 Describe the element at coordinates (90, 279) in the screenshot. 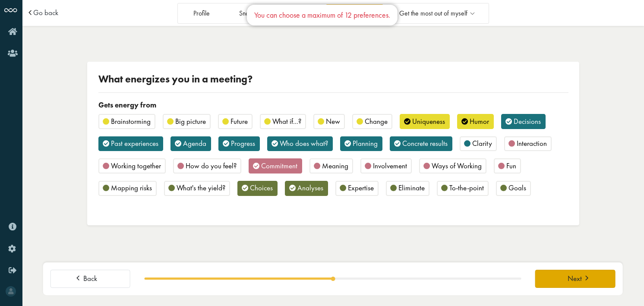

I see `button: Back` at that location.